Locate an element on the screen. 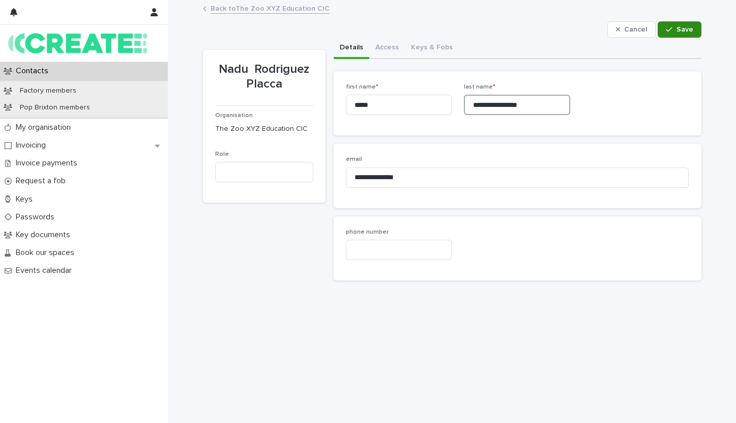 Image resolution: width=736 pixels, height=423 pixels. p: Request a fob is located at coordinates (43, 181).